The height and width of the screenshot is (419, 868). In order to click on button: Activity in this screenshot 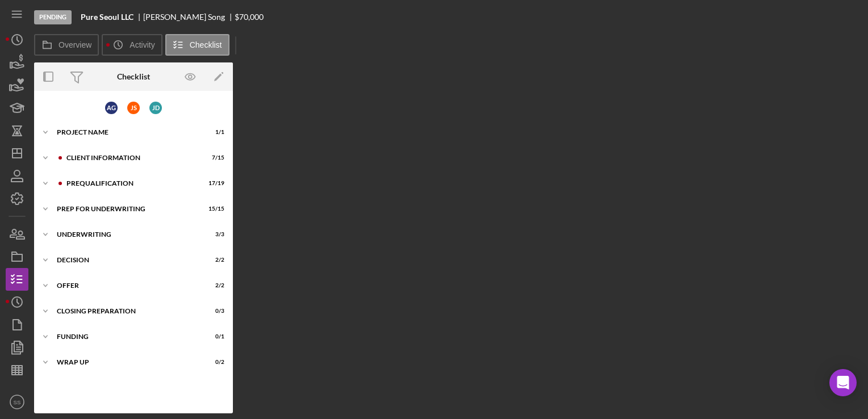, I will do `click(131, 45)`.